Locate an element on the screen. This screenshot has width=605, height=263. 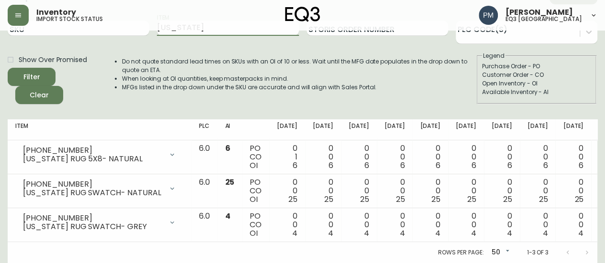
span: Inventory is located at coordinates (56, 12).